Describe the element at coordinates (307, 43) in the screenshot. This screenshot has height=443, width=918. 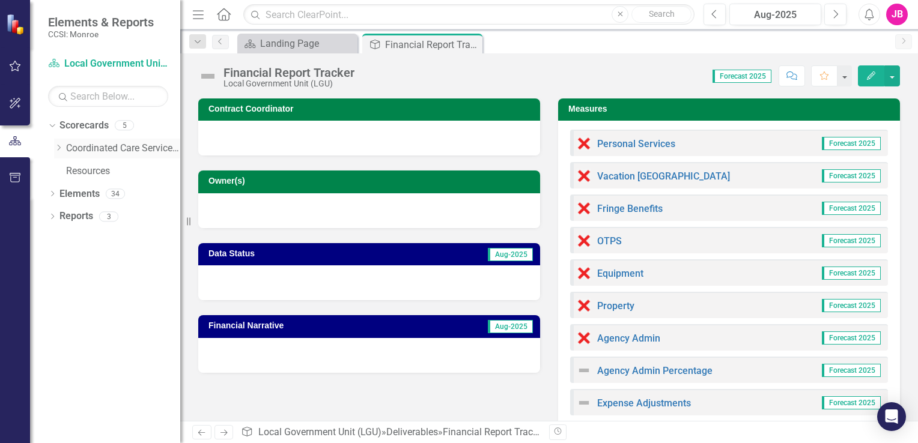
I see `div: Landing Page` at that location.